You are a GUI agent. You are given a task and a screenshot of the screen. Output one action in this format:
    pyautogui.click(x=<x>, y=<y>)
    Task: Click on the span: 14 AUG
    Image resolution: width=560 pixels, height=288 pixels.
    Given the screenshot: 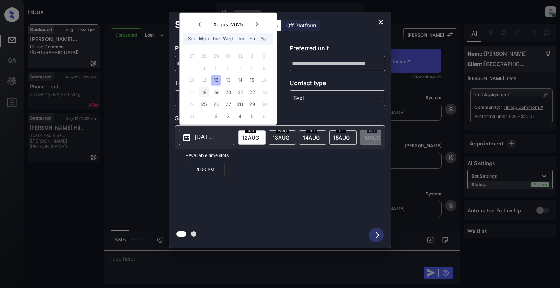 What is the action you would take?
    pyautogui.click(x=311, y=137)
    